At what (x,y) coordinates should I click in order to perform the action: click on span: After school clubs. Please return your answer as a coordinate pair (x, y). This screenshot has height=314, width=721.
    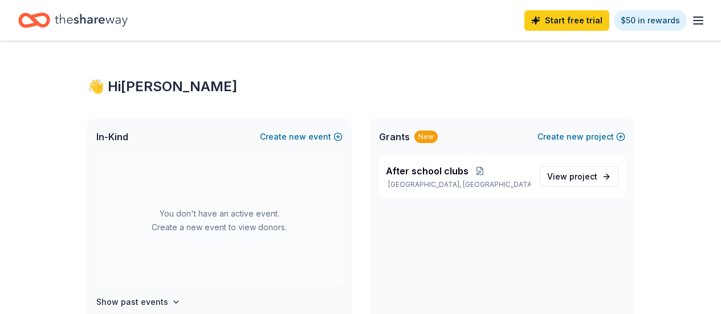
    Looking at the image, I should click on (427, 171).